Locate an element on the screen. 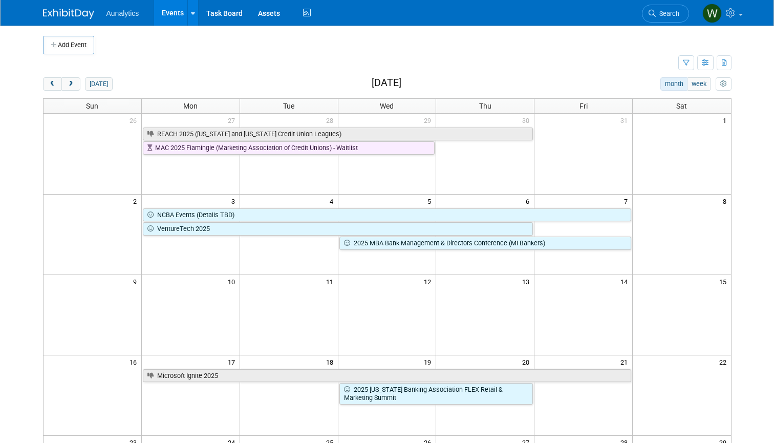  span: 4 is located at coordinates (333, 201).